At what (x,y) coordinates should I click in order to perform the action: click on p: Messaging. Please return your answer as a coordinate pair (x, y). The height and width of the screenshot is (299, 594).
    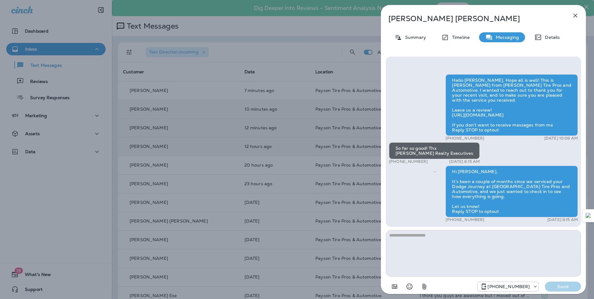
    Looking at the image, I should click on (506, 37).